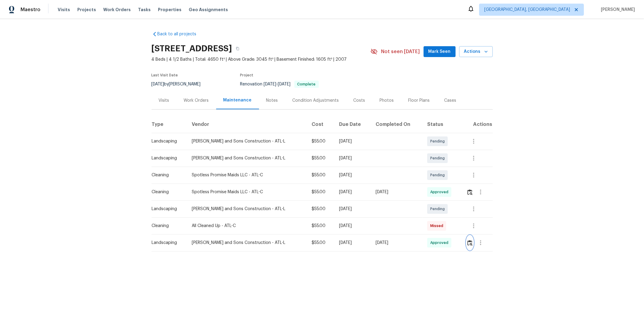 The height and width of the screenshot is (317, 644). What do you see at coordinates (397, 124) in the screenshot?
I see `th: Completed On` at bounding box center [397, 124].